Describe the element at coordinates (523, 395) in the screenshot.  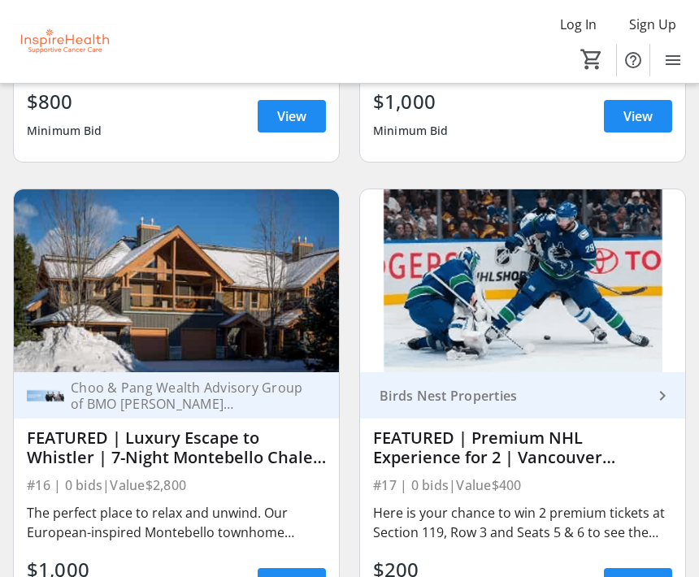
I see `a: Birds Nest Properties` at that location.